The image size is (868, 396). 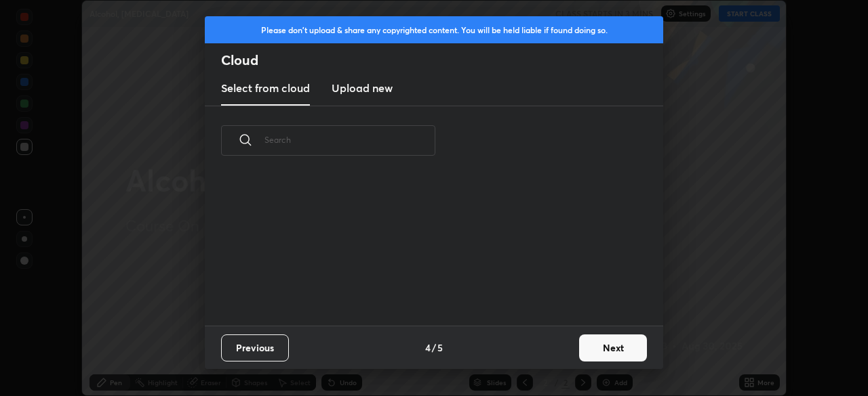 I want to click on button: Previous, so click(x=255, y=348).